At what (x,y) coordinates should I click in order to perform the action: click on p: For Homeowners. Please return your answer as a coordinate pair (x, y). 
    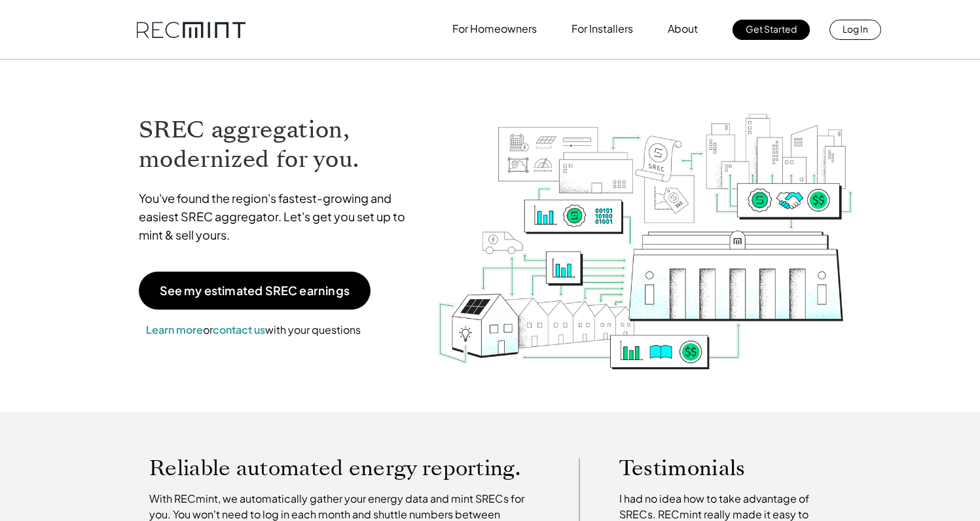
    Looking at the image, I should click on (494, 29).